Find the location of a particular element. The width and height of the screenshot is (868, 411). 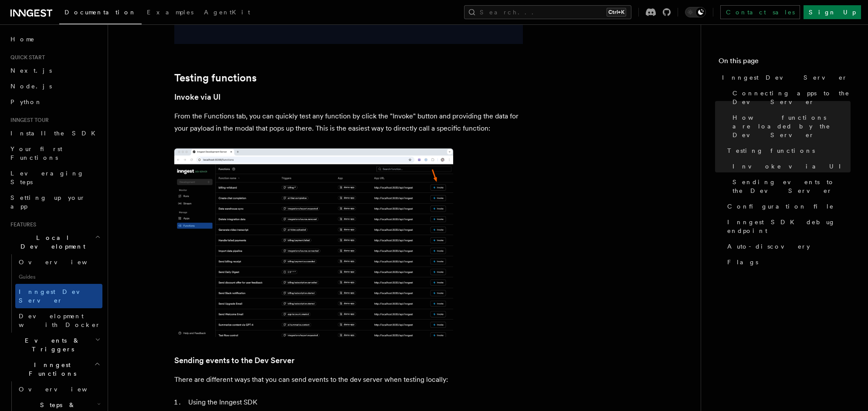

a: Sign Up is located at coordinates (832, 12).